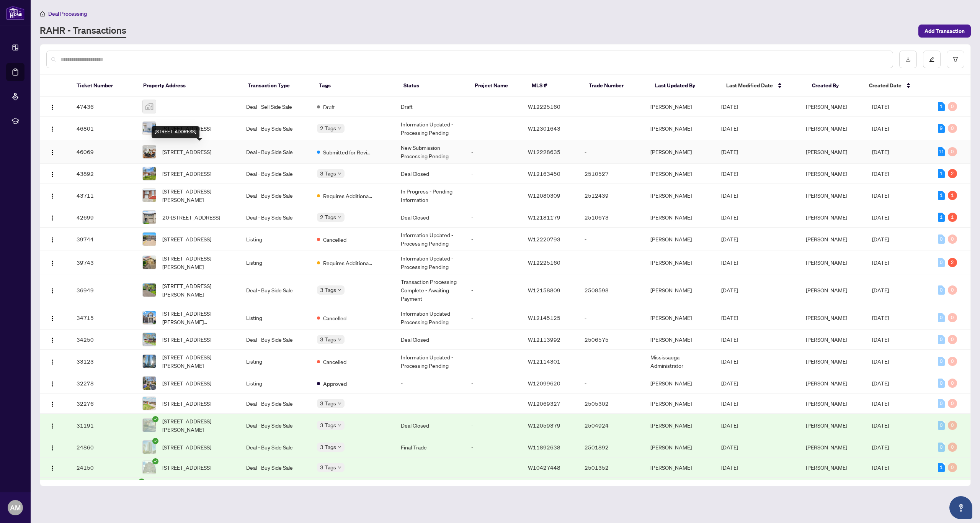  What do you see at coordinates (42, 14) in the screenshot?
I see `span: home` at bounding box center [42, 14].